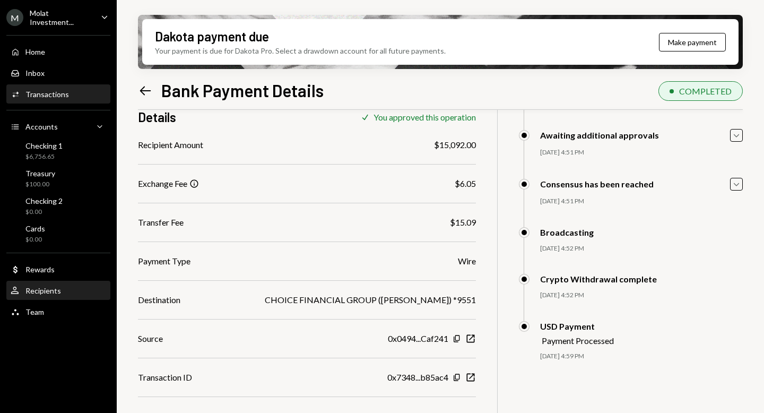 The height and width of the screenshot is (413, 764). I want to click on a: Inbox, so click(58, 73).